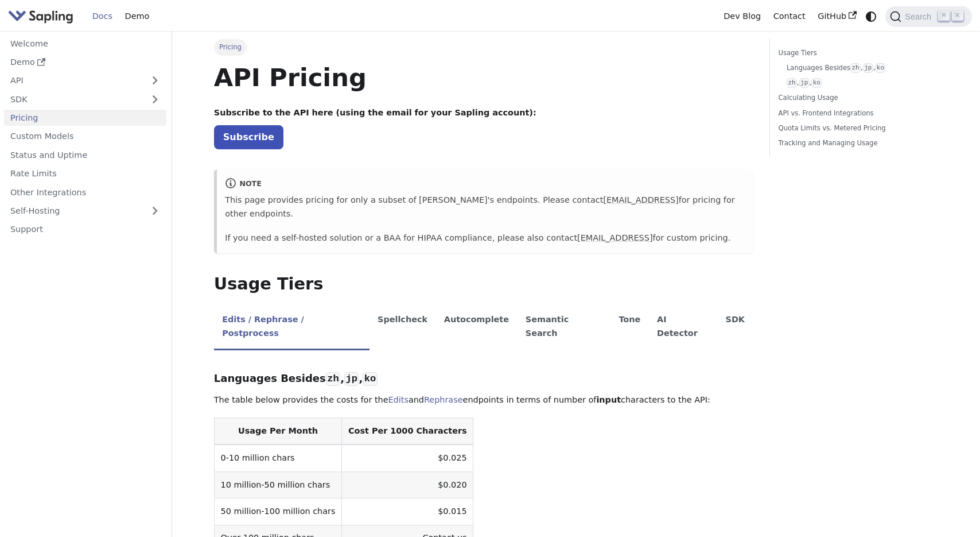 The image size is (980, 537). I want to click on a: SDK, so click(74, 99).